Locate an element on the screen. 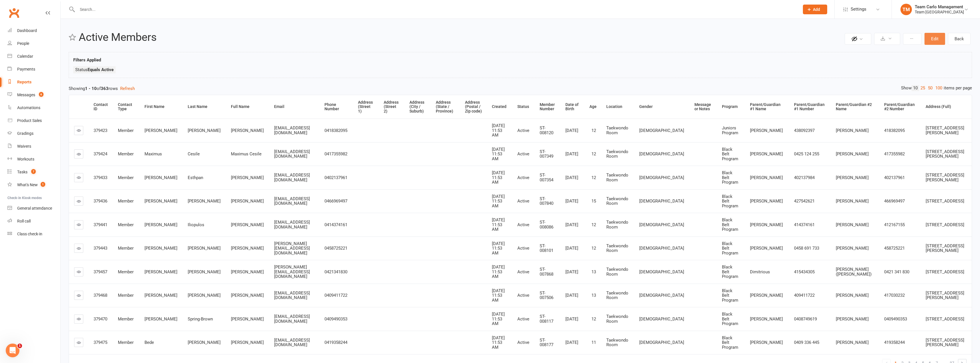 Image resolution: width=980 pixels, height=363 pixels. div: Calendar is located at coordinates (25, 56).